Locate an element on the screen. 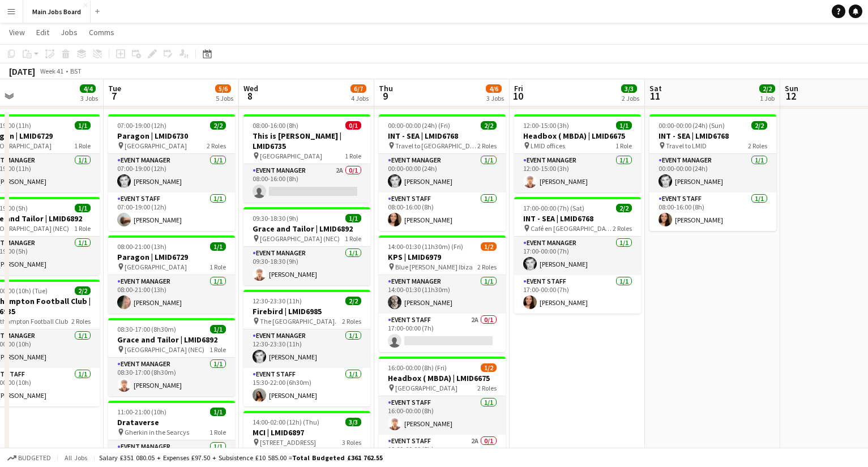  span: 12:00-15:00 (3h) is located at coordinates (546, 125).